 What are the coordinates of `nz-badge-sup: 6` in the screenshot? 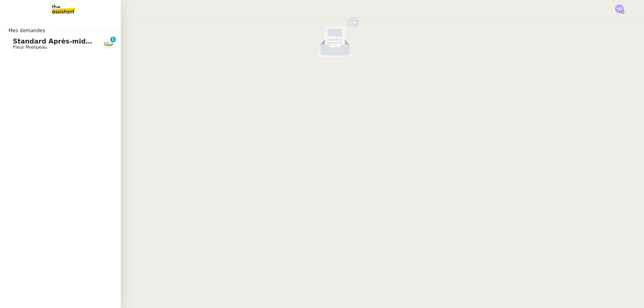 It's located at (113, 39).